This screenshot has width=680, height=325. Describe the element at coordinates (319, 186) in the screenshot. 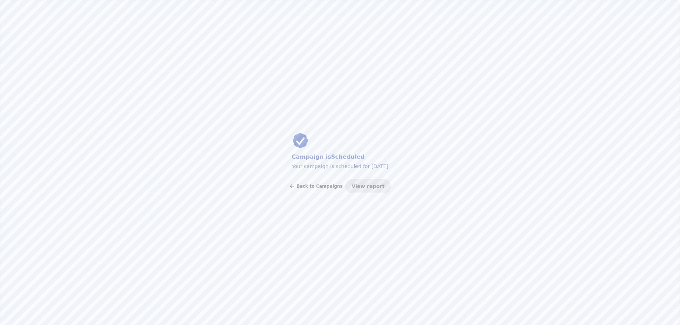

I see `span: Back to Campaigns` at that location.